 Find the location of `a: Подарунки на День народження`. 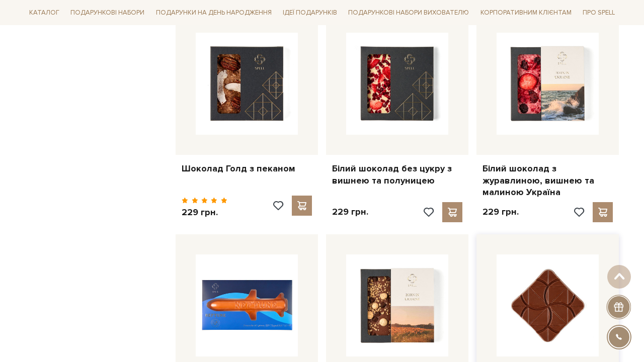

a: Подарунки на День народження is located at coordinates (214, 13).